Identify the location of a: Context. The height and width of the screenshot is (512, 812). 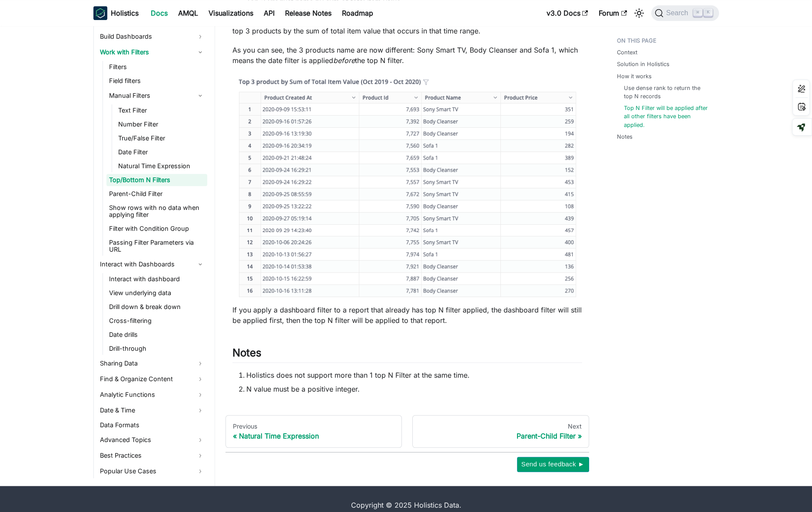
(627, 52).